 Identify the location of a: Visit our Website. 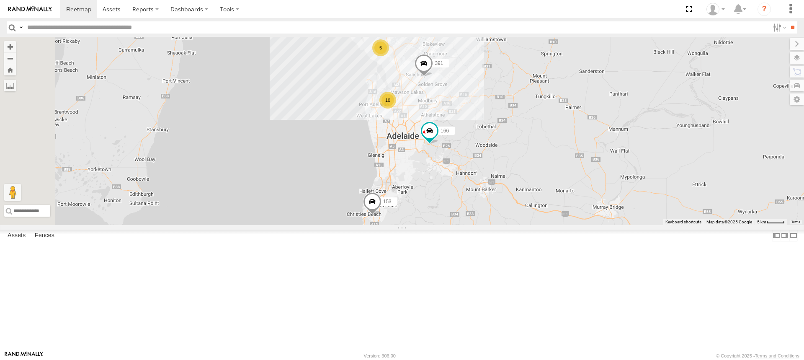
(24, 356).